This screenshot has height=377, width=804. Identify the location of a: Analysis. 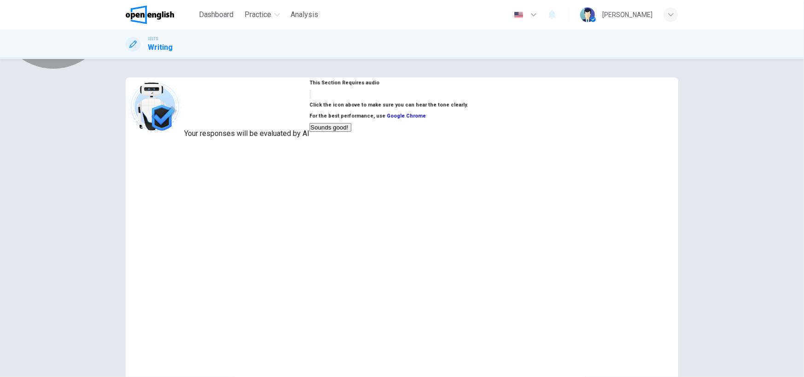
(305, 15).